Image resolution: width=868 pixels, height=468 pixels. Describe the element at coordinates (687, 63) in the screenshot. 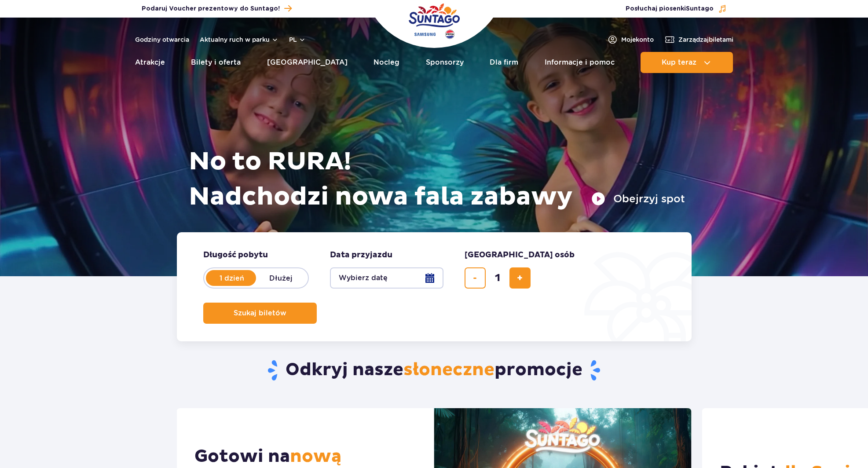

I see `button: Kup teraz` at that location.